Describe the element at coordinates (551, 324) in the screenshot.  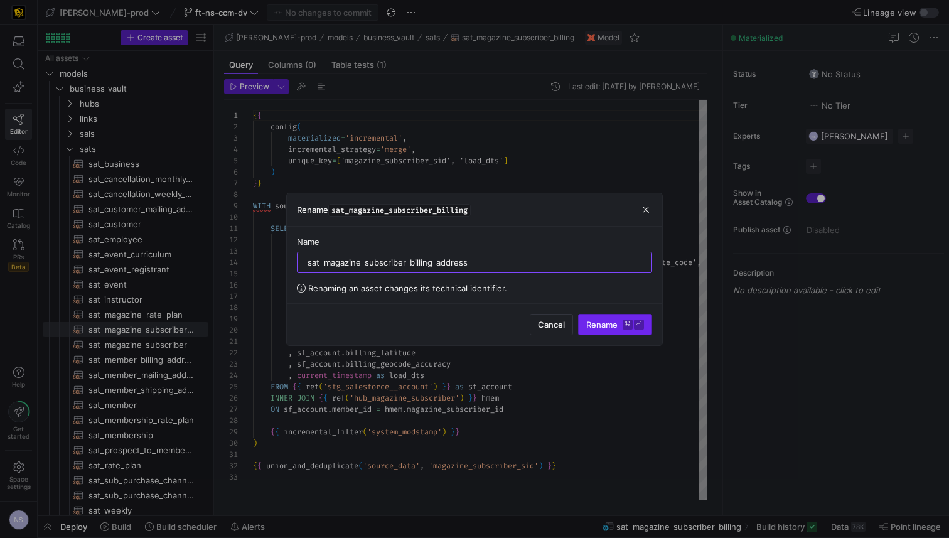
I see `span: Cancel` at that location.